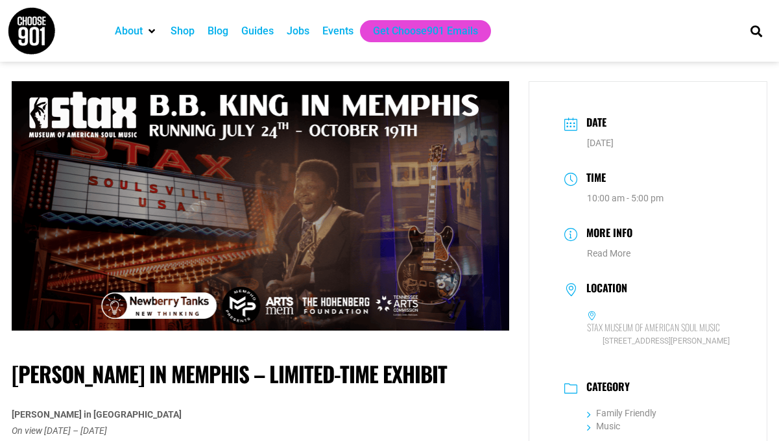 The width and height of the screenshot is (779, 441). Describe the element at coordinates (606, 234) in the screenshot. I see `h3: More Info` at that location.